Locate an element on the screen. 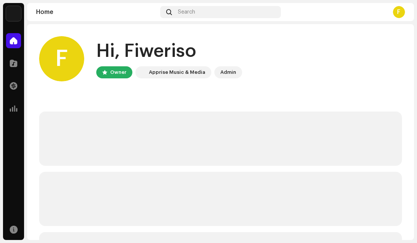  div: Owner is located at coordinates (118, 72).